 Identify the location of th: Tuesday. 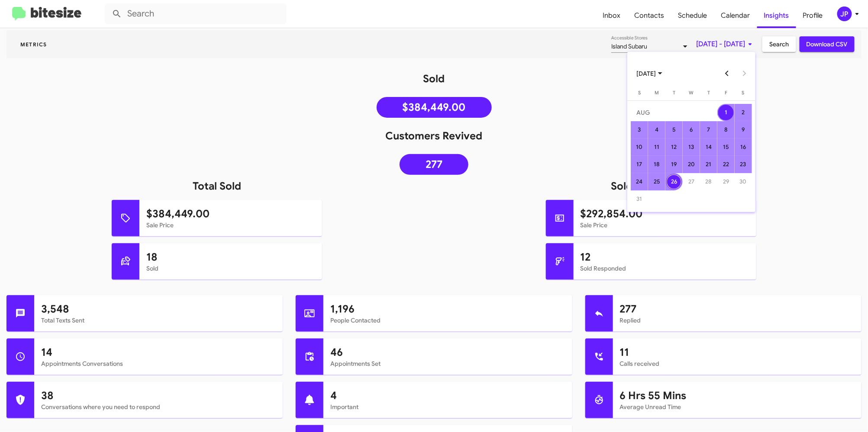
(674, 94).